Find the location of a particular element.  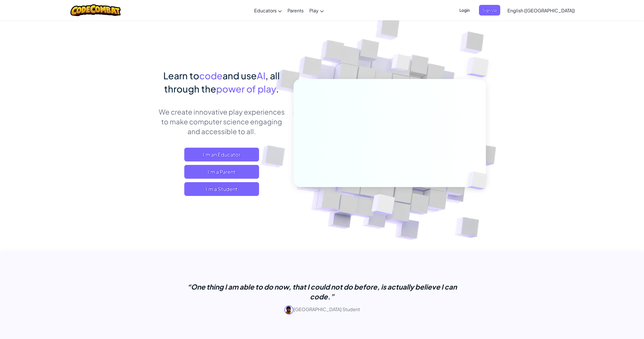

span: code is located at coordinates (211, 76).